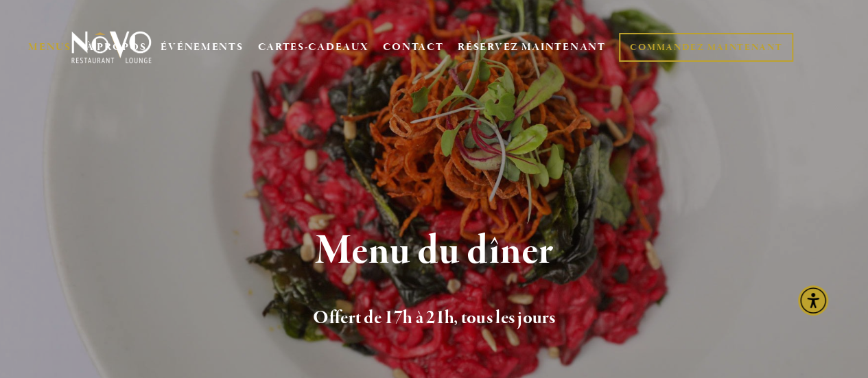  Describe the element at coordinates (706, 47) in the screenshot. I see `font: COMMANDEZ MAINTENANT` at that location.